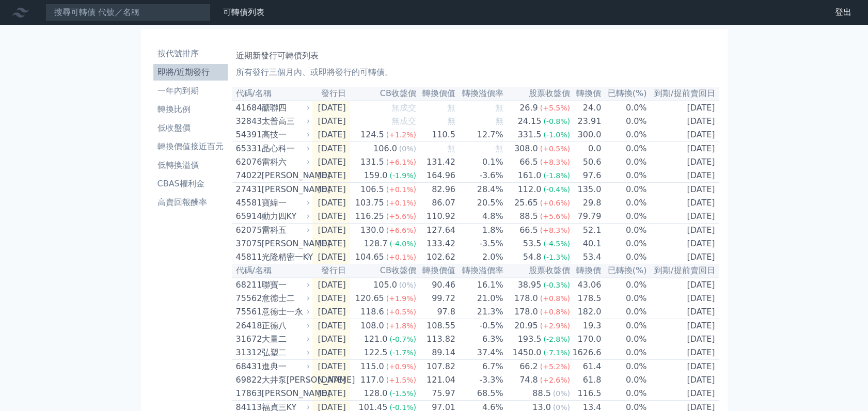 The image size is (868, 411). What do you see at coordinates (331, 271) in the screenshot?
I see `th: 發行日` at bounding box center [331, 271].